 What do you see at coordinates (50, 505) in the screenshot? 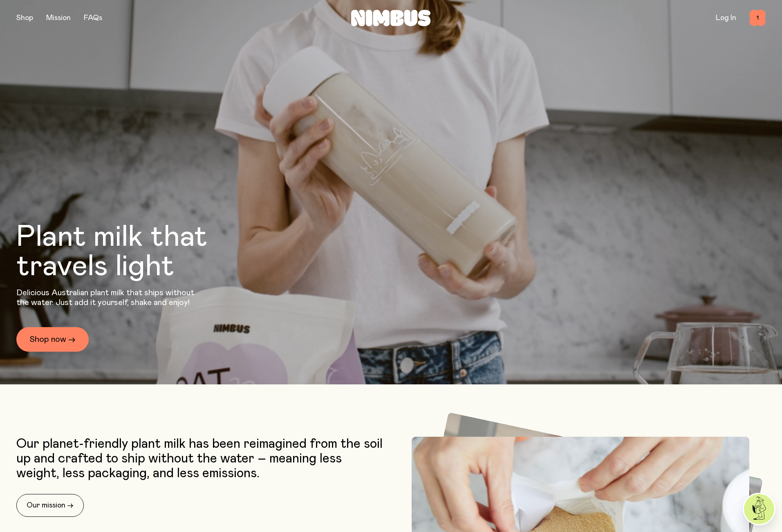
I see `a: Our mission →` at bounding box center [50, 505].